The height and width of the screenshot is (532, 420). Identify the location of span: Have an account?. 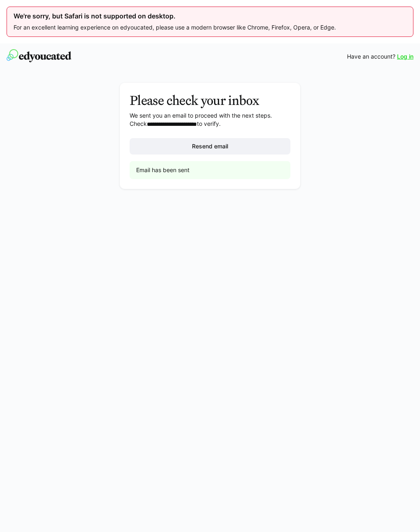
(371, 57).